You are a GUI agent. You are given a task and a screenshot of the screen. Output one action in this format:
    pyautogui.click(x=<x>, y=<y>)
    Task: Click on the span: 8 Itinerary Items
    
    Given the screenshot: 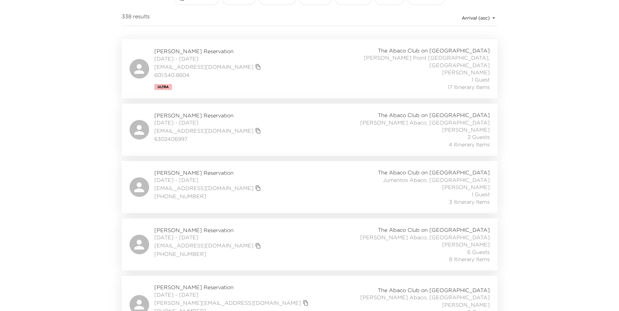 What is the action you would take?
    pyautogui.click(x=469, y=259)
    